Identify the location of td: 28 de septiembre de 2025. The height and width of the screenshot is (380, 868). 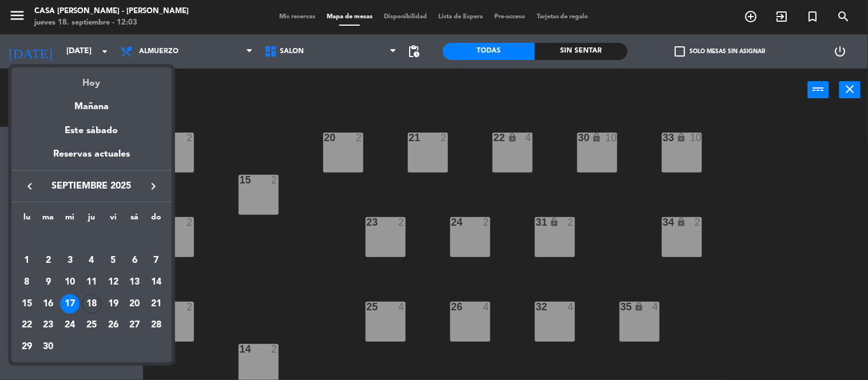
(156, 325).